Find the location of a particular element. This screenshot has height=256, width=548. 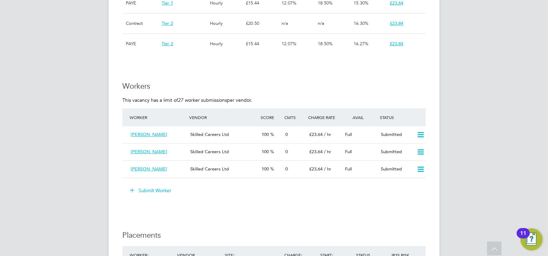

div: Vendor is located at coordinates (223, 117).